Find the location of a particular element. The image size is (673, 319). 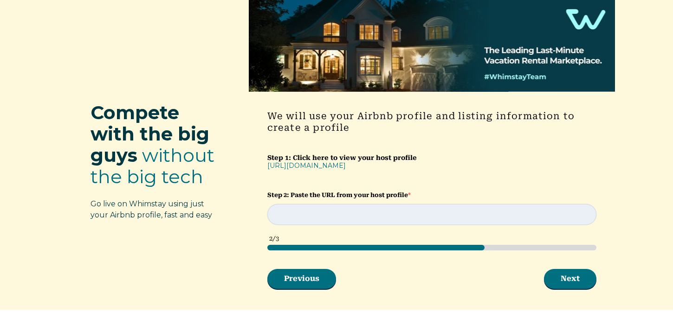

strong: Step 2: Paste the URL from your host profile is located at coordinates (338, 195).